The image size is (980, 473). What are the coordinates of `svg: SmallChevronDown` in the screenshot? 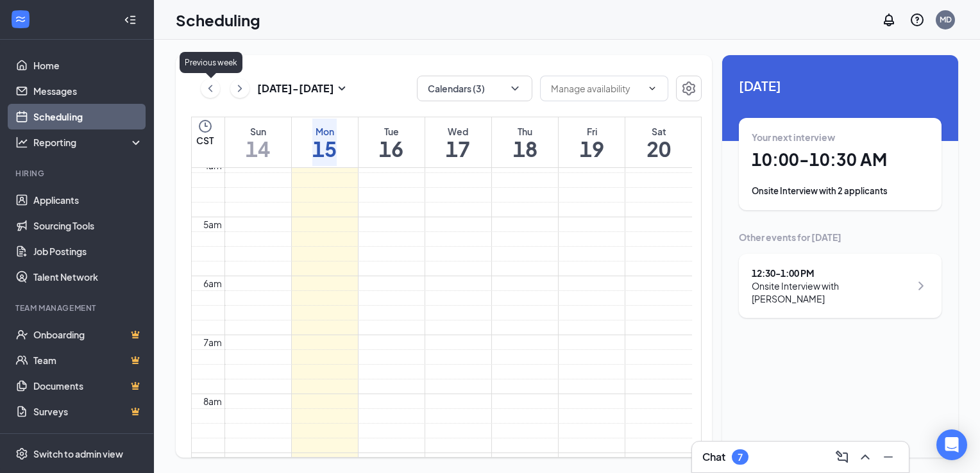 It's located at (342, 89).